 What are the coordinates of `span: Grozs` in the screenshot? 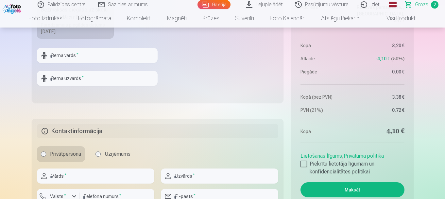 It's located at (422, 5).